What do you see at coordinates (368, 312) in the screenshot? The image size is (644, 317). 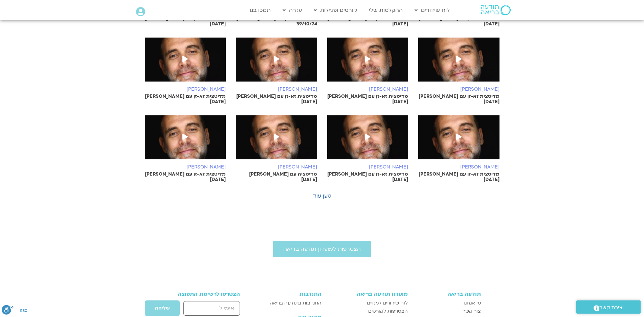 I see `a: הצטרפות לקורסים` at bounding box center [368, 312].